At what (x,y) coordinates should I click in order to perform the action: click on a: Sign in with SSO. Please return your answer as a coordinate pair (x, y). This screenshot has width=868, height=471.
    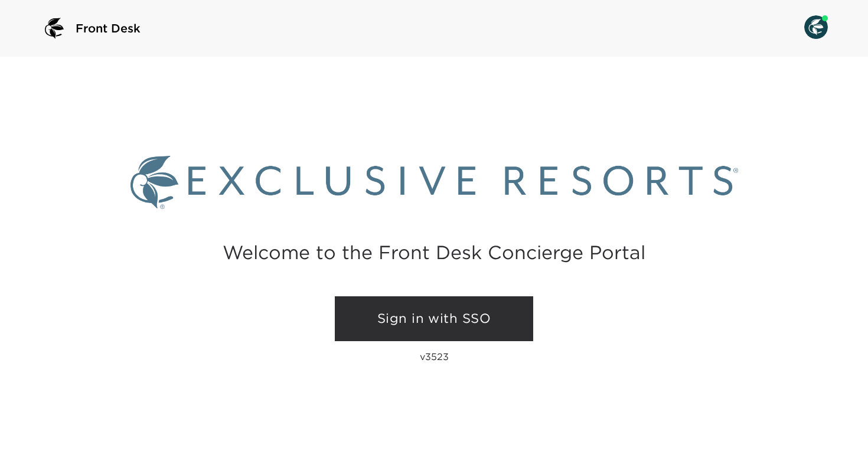
    Looking at the image, I should click on (434, 318).